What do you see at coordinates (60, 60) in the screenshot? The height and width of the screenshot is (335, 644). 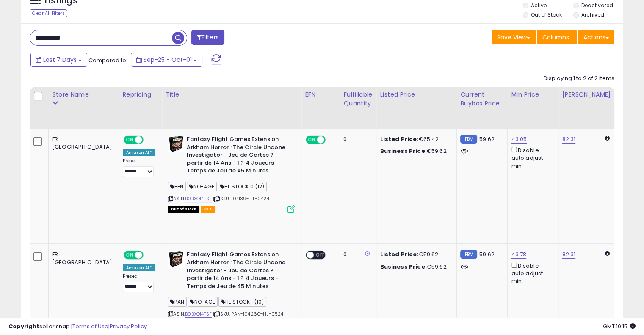 I see `span: Last 7 Days` at bounding box center [60, 60].